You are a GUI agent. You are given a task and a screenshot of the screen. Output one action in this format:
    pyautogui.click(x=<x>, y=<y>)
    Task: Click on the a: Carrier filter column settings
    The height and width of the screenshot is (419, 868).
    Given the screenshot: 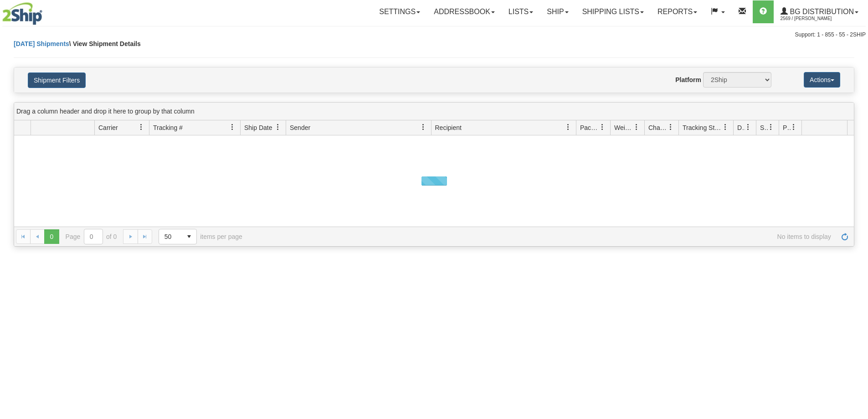 What is the action you would take?
    pyautogui.click(x=141, y=127)
    